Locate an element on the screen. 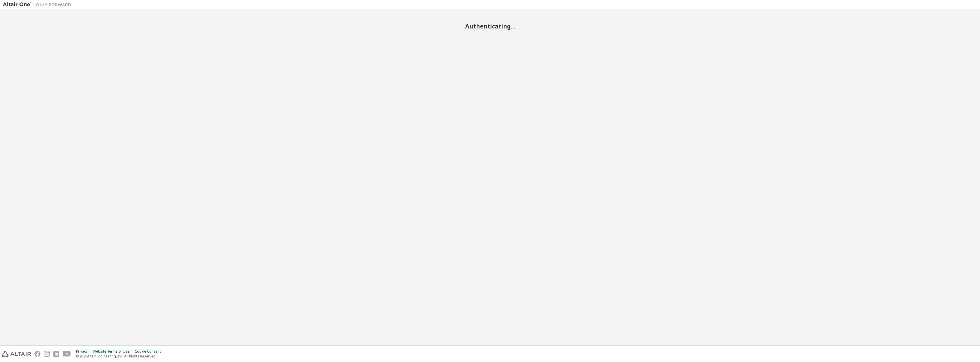 The height and width of the screenshot is (362, 980). div: Website Terms of Use is located at coordinates (114, 352).